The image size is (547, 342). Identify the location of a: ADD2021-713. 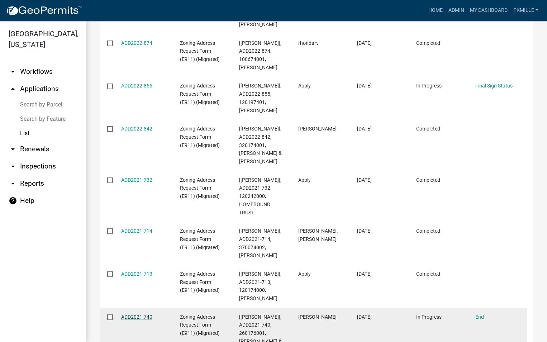
(137, 274).